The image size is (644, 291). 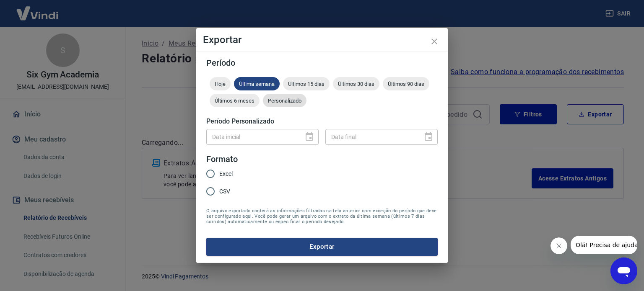 I want to click on div: Últimos 6 meses, so click(x=234, y=100).